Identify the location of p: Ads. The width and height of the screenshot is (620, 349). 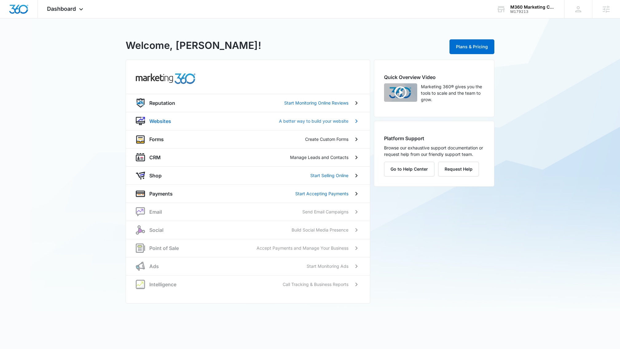
(154, 266).